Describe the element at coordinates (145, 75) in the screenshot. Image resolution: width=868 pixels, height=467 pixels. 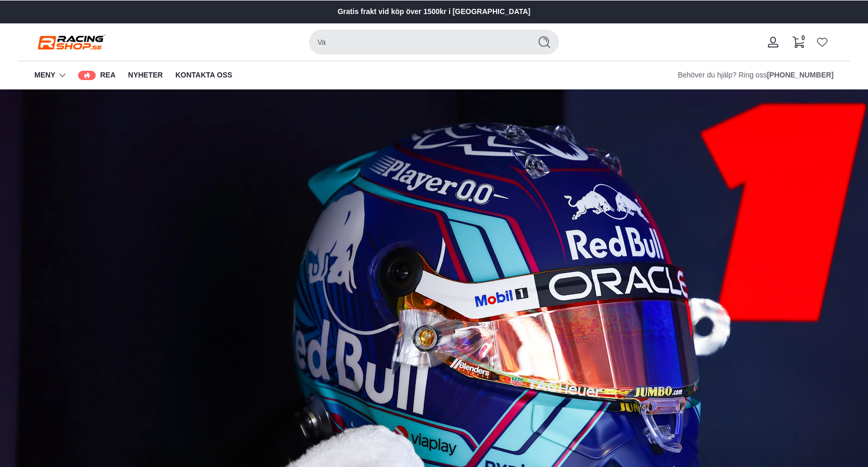
I see `span: Nyheter` at that location.